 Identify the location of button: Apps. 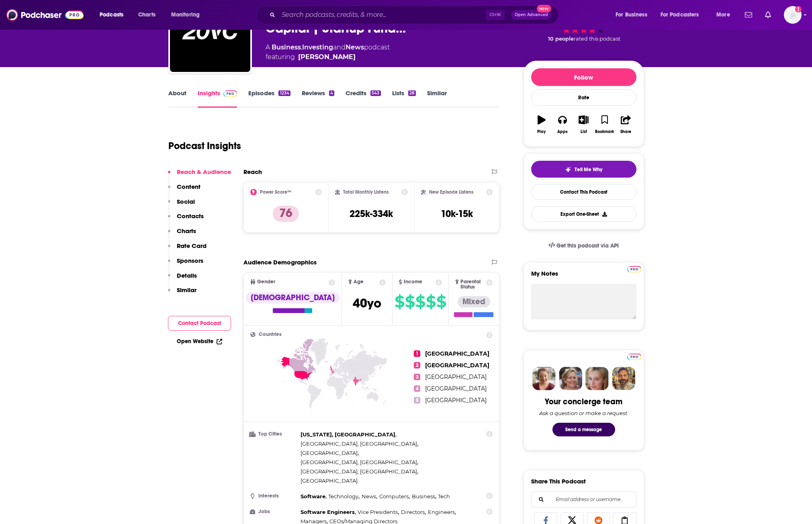
(562, 125).